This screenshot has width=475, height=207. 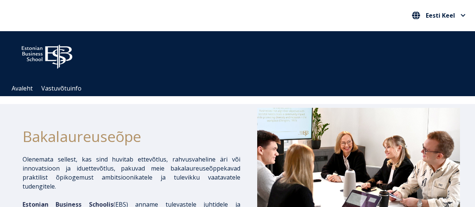 What do you see at coordinates (441, 15) in the screenshot?
I see `span: Eesti Keel` at bounding box center [441, 15].